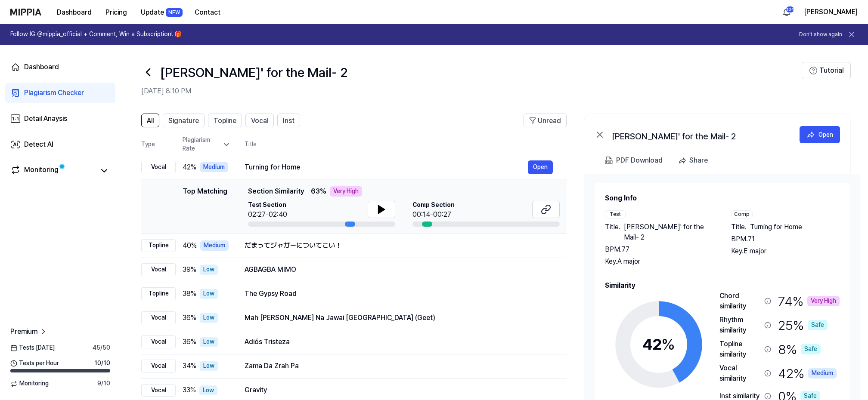 This screenshot has height=400, width=868. I want to click on span: 33 %, so click(189, 390).